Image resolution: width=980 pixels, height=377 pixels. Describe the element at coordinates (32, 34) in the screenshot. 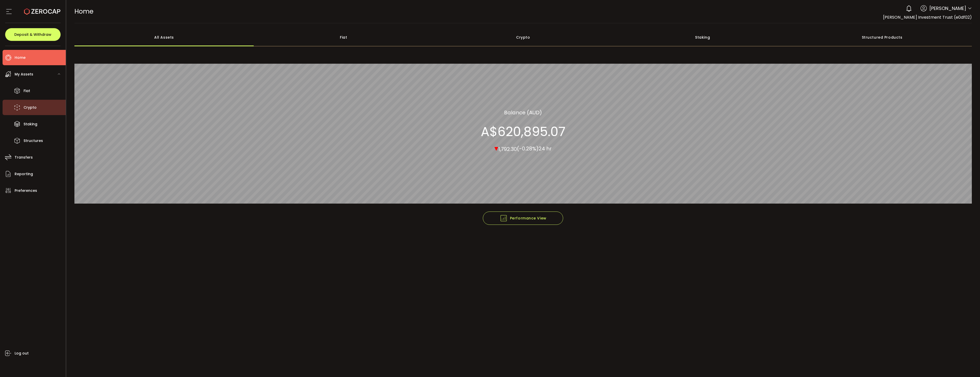

I see `span: Deposit & Withdraw` at that location.